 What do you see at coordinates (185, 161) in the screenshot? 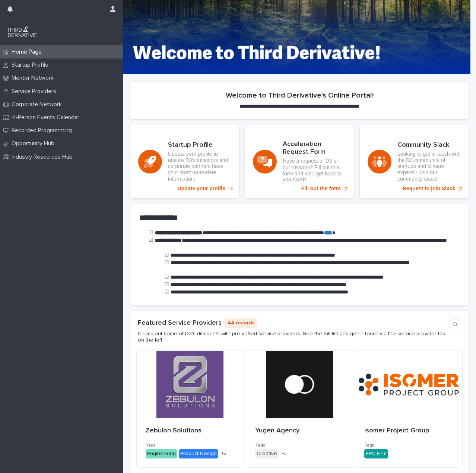
I see `a: Update your profile` at bounding box center [185, 161].